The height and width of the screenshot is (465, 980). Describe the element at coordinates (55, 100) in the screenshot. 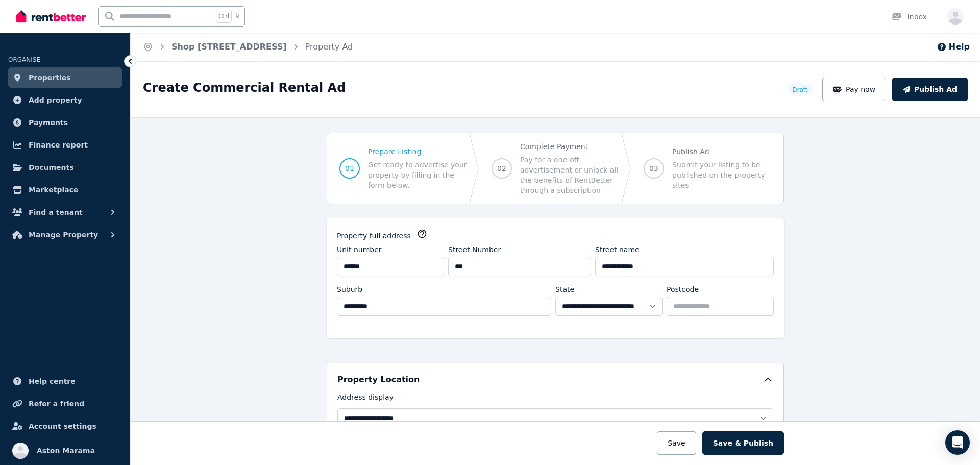

I see `span: Add property` at that location.